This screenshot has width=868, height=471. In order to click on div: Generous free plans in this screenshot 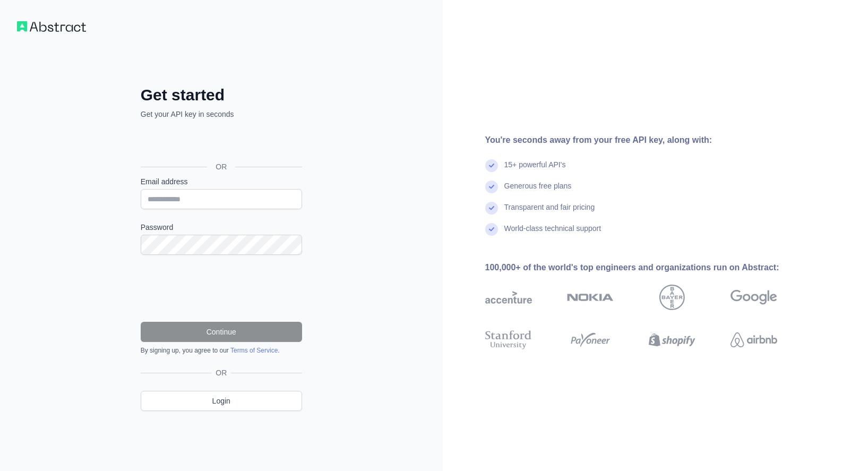, I will do `click(538, 191)`.